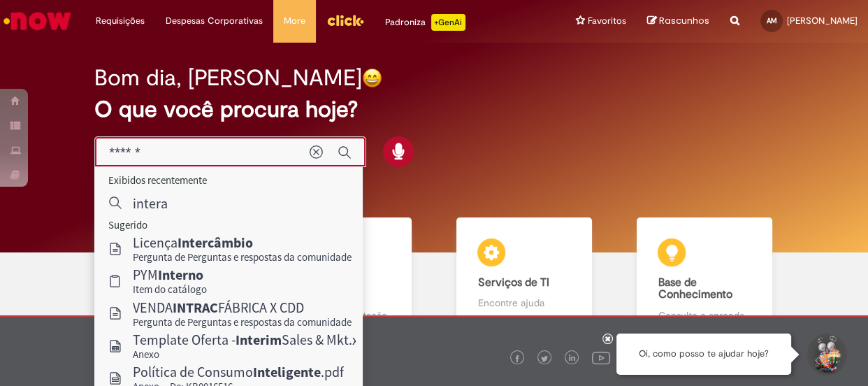  What do you see at coordinates (448, 22) in the screenshot?
I see `p: +GenAi` at bounding box center [448, 22].